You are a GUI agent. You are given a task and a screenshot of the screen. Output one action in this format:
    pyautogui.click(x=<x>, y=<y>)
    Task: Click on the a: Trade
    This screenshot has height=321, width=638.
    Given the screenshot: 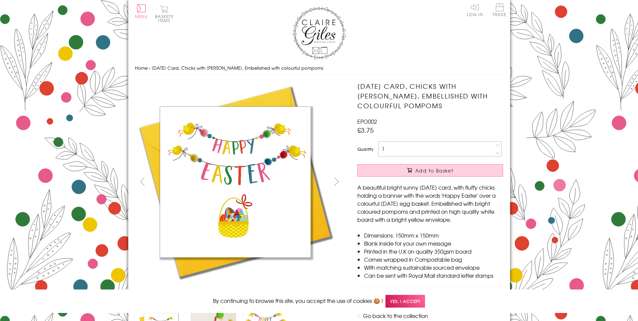 What is the action you would take?
    pyautogui.click(x=500, y=10)
    